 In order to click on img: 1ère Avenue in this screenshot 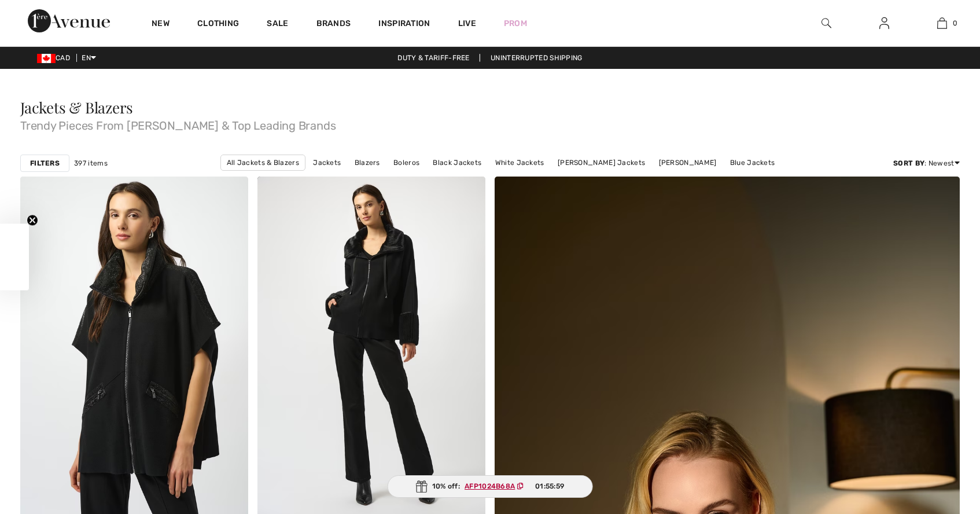, I will do `click(69, 20)`.